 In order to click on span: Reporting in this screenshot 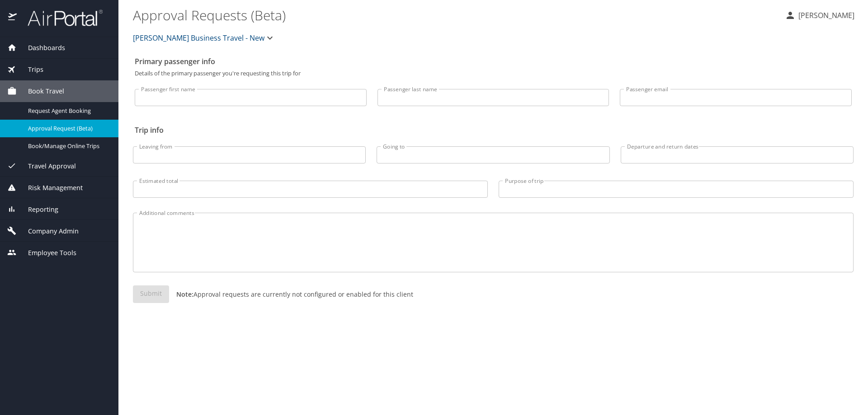, I will do `click(37, 210)`.